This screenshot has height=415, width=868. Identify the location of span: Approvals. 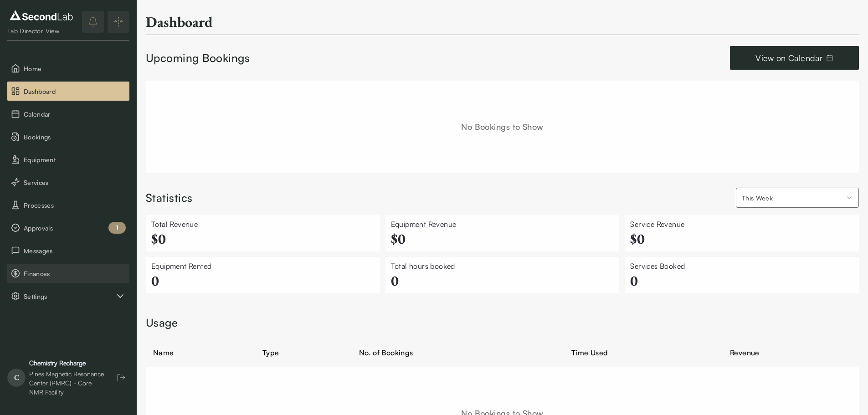
(75, 227).